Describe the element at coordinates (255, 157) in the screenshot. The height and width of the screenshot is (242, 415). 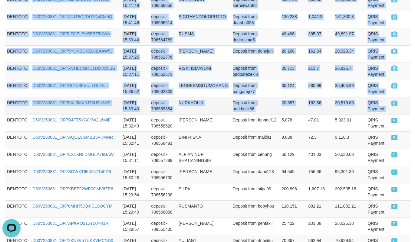
I see `td: Deposit from cenung` at that location.